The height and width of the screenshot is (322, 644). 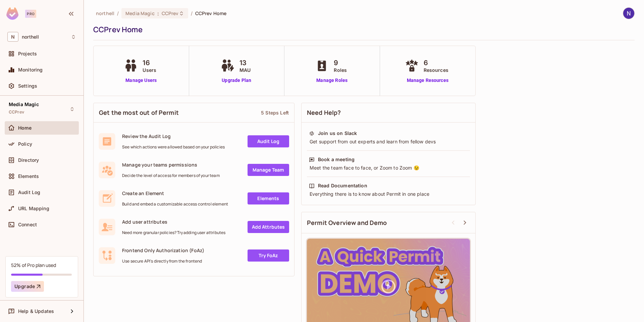 What do you see at coordinates (141, 80) in the screenshot?
I see `a: Manage Users` at bounding box center [141, 80].